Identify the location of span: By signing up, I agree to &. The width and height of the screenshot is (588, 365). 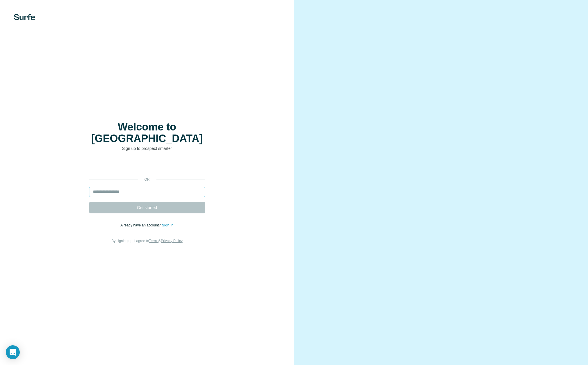
(147, 241).